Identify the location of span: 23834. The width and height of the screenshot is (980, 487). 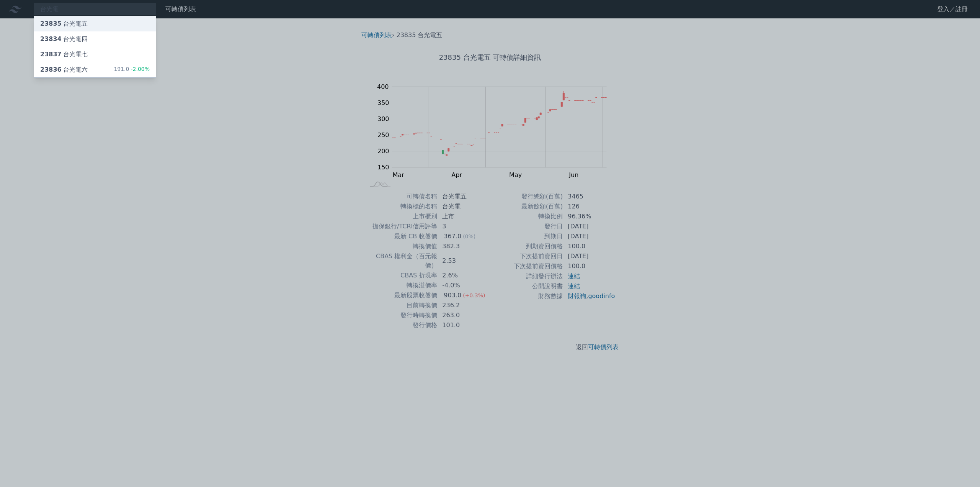
(51, 39).